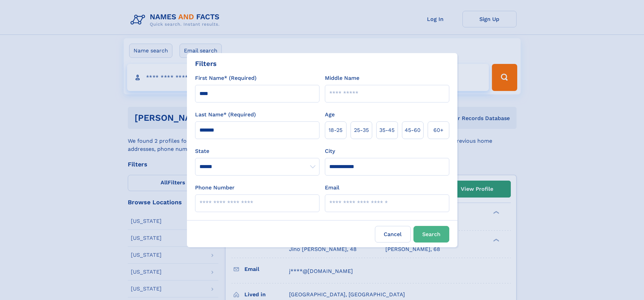 The width and height of the screenshot is (644, 300). What do you see at coordinates (438, 130) in the screenshot?
I see `span: 60+` at bounding box center [438, 130].